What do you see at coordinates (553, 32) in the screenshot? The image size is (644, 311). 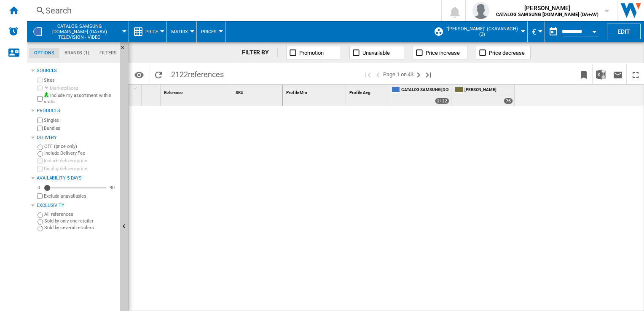 I see `button: md-calendar` at bounding box center [553, 32].